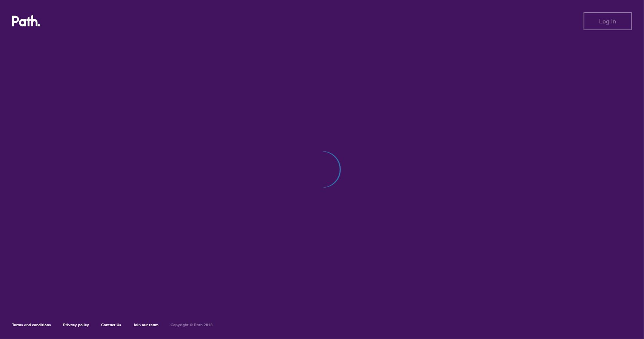  What do you see at coordinates (76, 325) in the screenshot?
I see `a: Privacy policy` at bounding box center [76, 325].